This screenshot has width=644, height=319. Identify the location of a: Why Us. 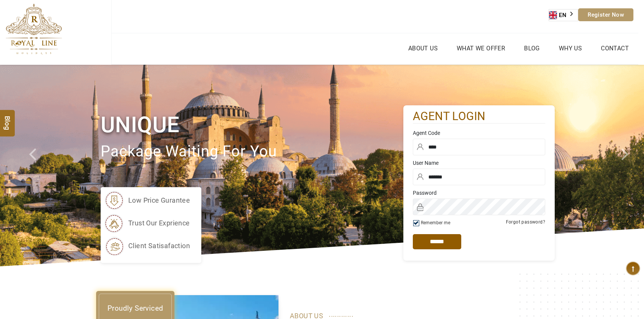
(570, 48).